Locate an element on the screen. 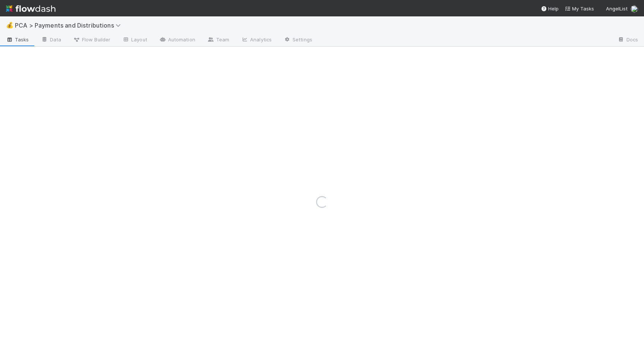 The width and height of the screenshot is (644, 357). div: Help is located at coordinates (550, 8).